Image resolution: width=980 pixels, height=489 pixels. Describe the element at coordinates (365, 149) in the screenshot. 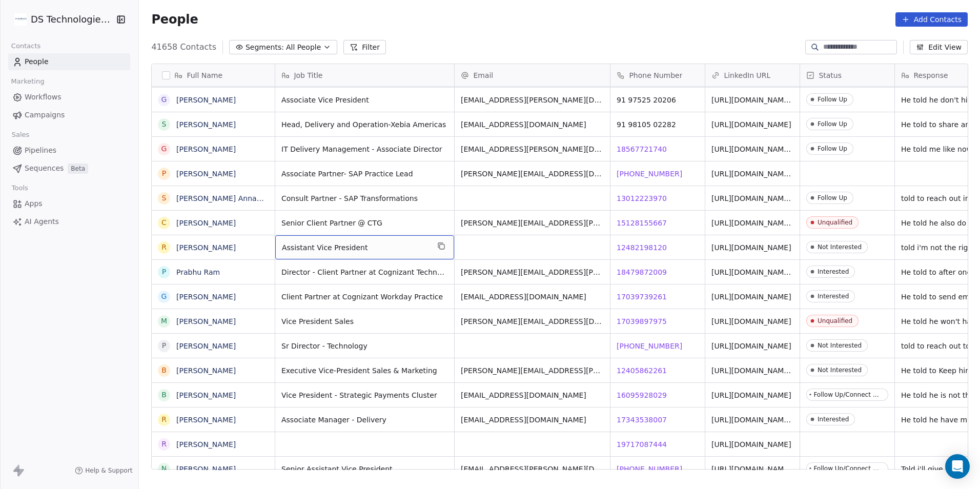

I see `span: IT Delivery Management - Associate Director` at that location.